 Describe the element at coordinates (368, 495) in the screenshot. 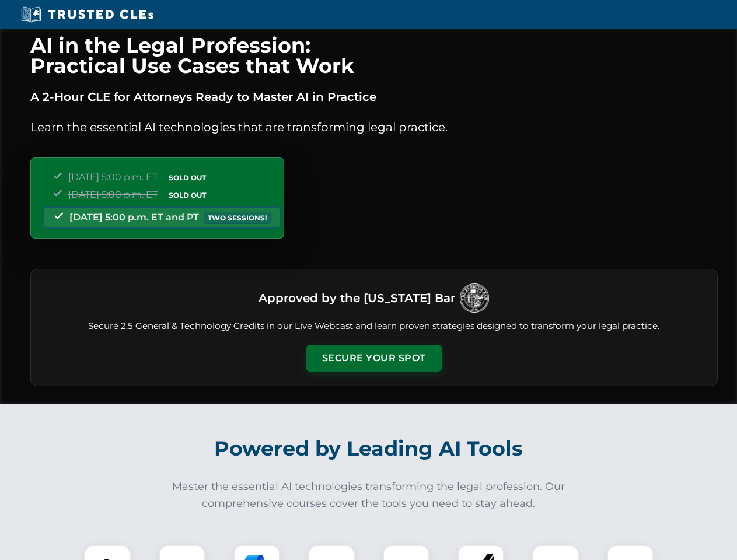

I see `p: Master the essential AI technologies transforming the legal profession. Our comprehensive courses...` at that location.